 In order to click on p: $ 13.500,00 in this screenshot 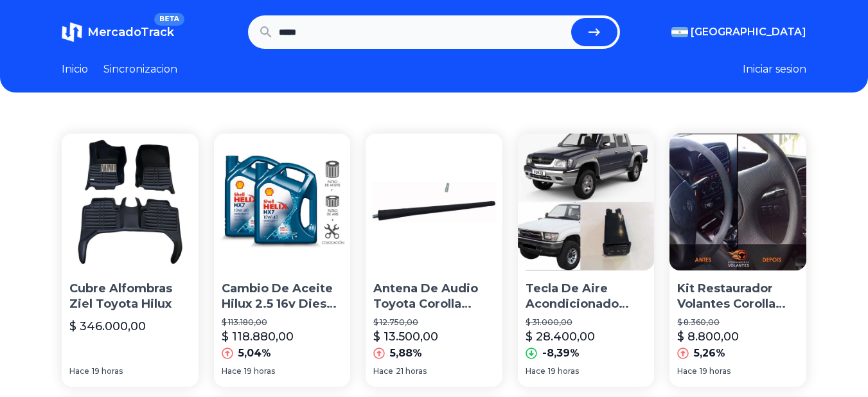, I will do `click(406, 337)`.